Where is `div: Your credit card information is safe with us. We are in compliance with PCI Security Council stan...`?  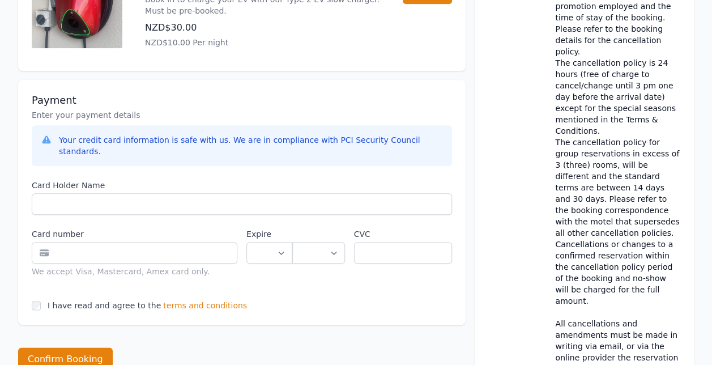 div: Your credit card information is safe with us. We are in compliance with PCI Security Council stan... is located at coordinates (251, 146).